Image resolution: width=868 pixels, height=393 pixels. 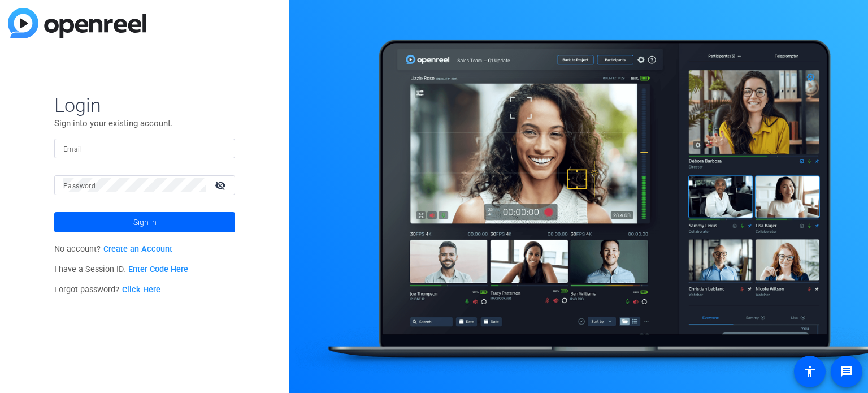 What do you see at coordinates (145, 222) in the screenshot?
I see `button: Sign in` at bounding box center [145, 222].